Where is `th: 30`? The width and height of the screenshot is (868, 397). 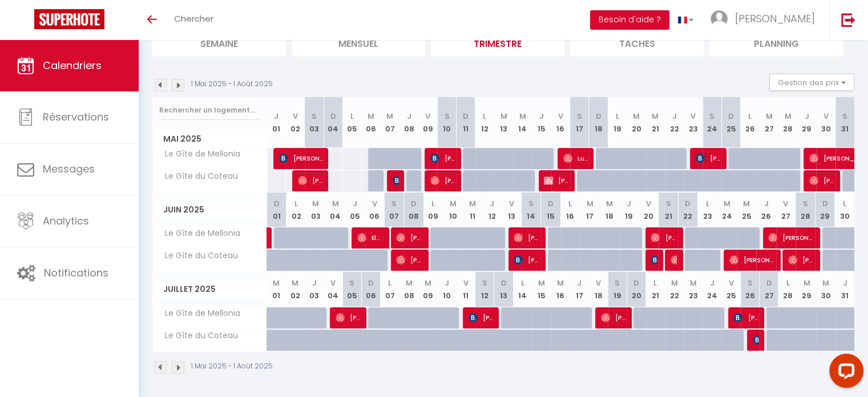 th: 30 is located at coordinates (844, 210).